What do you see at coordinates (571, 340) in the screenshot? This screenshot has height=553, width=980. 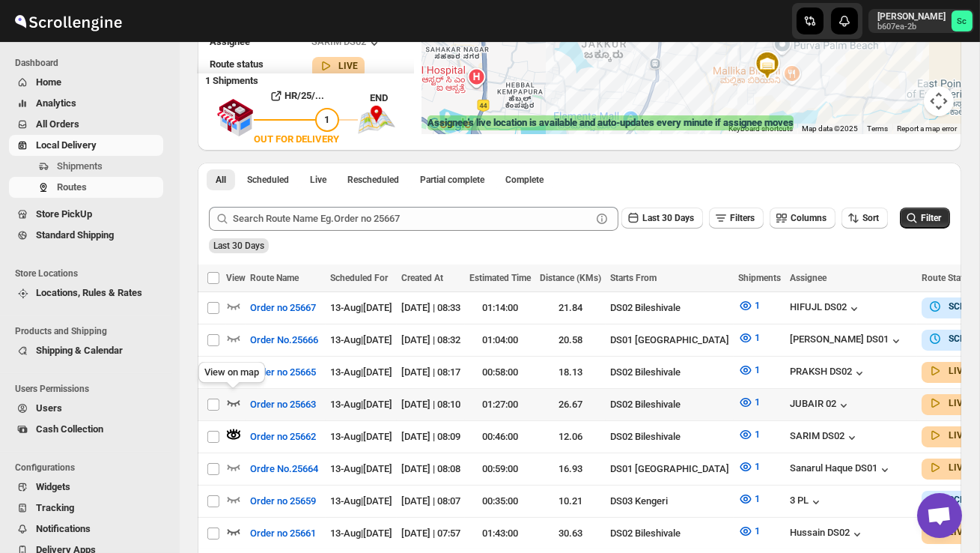 I see `div: 20.58` at bounding box center [571, 340].